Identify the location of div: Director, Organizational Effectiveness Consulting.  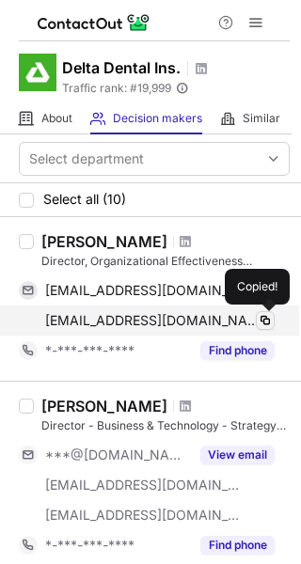
(165, 261).